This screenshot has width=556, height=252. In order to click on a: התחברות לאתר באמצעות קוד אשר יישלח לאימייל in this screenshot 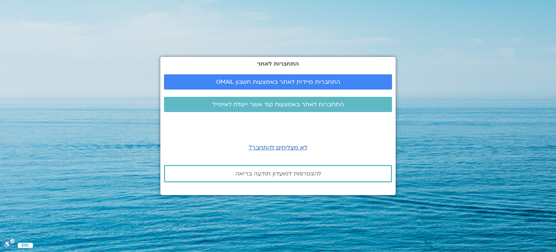, I will do `click(278, 104)`.